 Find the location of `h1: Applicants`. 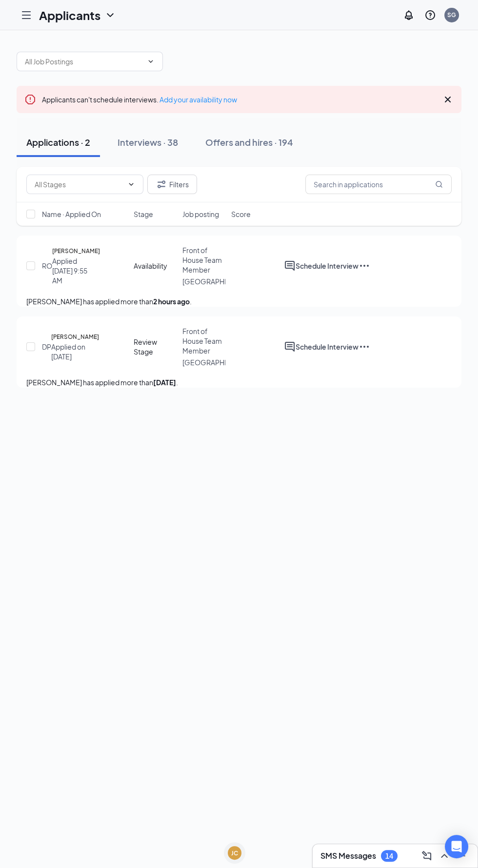

h1: Applicants is located at coordinates (70, 15).